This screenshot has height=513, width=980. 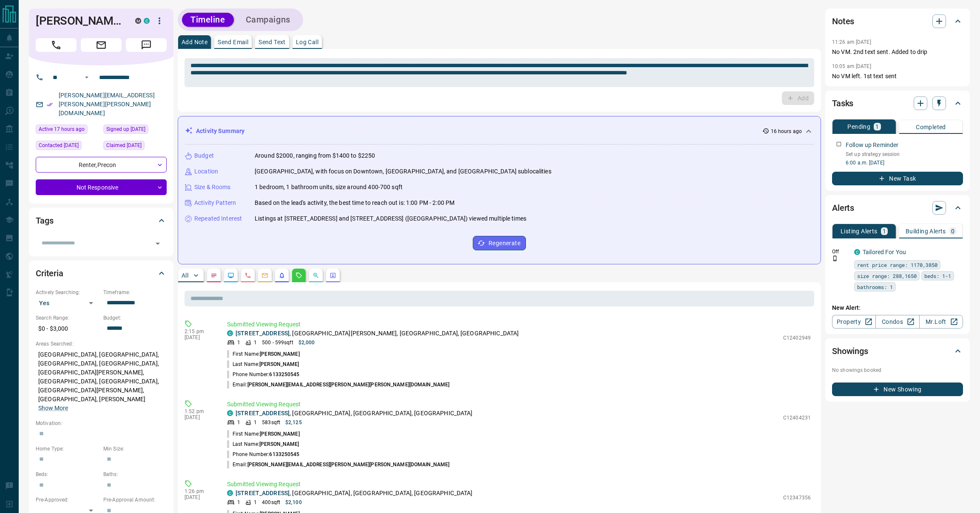 What do you see at coordinates (67, 474) in the screenshot?
I see `p: Beds:` at bounding box center [67, 474].